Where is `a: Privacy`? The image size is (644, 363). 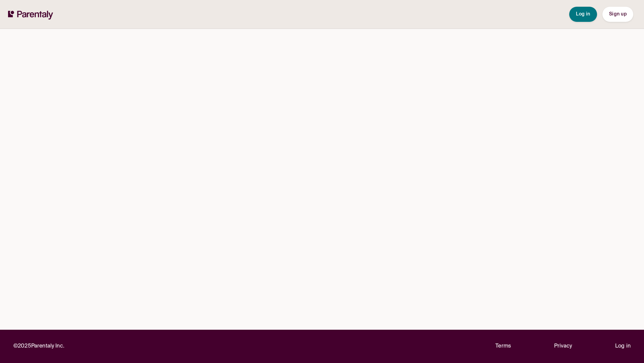
a: Privacy is located at coordinates (564, 346).